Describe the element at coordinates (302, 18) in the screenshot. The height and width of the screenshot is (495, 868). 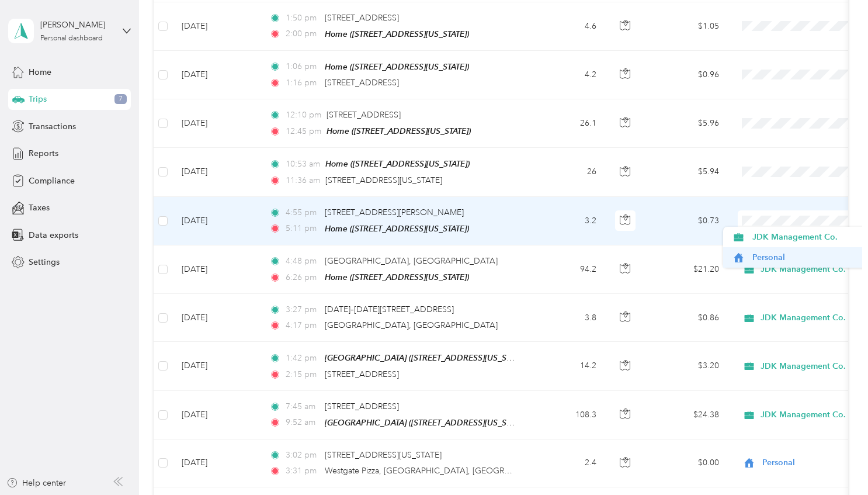
I see `span: 1:50 pm` at that location.